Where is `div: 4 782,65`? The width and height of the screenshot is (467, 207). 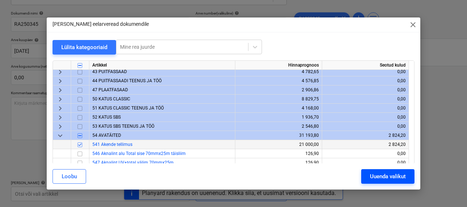
div: 4 782,65 is located at coordinates (278, 72).